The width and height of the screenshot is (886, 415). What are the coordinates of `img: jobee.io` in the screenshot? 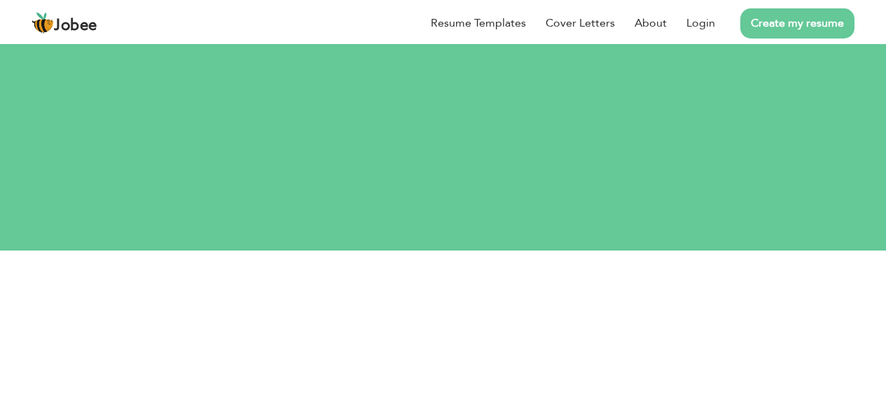 It's located at (43, 23).